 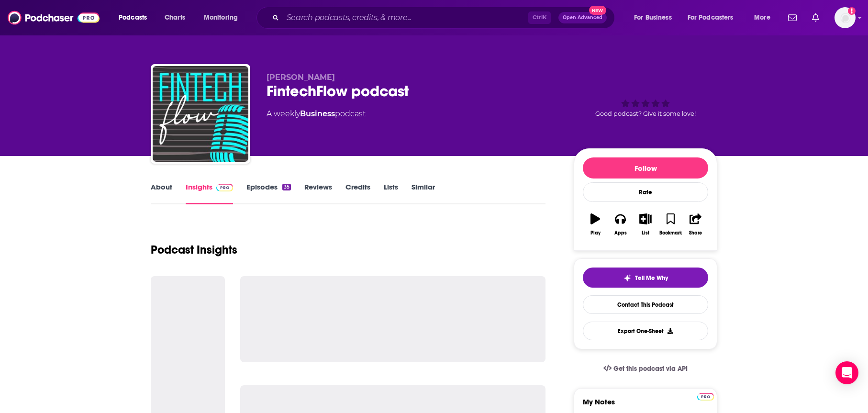 I want to click on button: Open AdvancedNew, so click(x=582, y=18).